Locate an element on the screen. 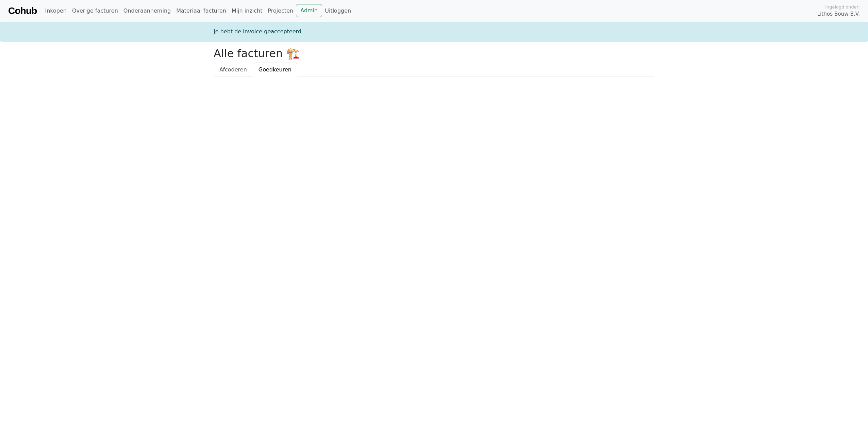 The width and height of the screenshot is (868, 447). a: Materiaal facturen is located at coordinates (201, 11).